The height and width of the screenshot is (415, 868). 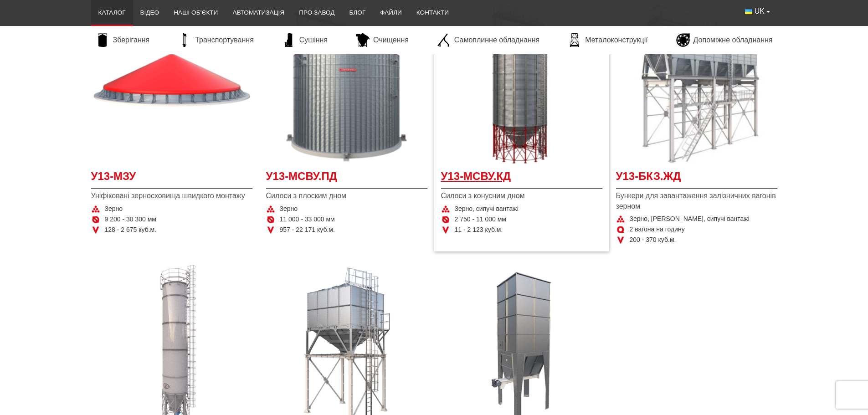 I want to click on a: Зберігання, so click(x=123, y=40).